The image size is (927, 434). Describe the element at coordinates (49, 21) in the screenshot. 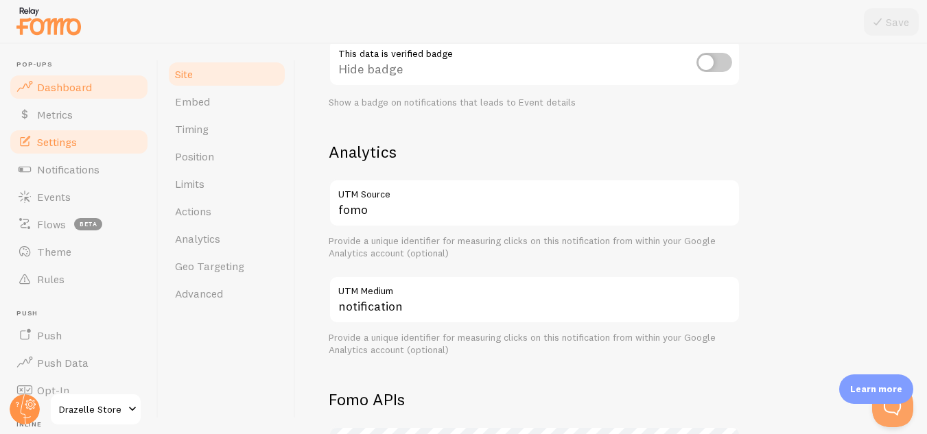

I see `img: fomo-relay-logo-orange.svg` at that location.